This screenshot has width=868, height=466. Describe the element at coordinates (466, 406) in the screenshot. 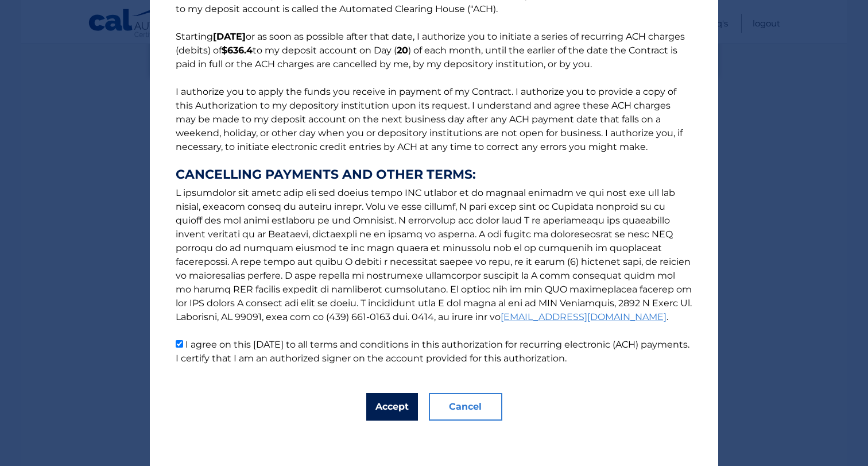

I see `button: Cancel` at that location.